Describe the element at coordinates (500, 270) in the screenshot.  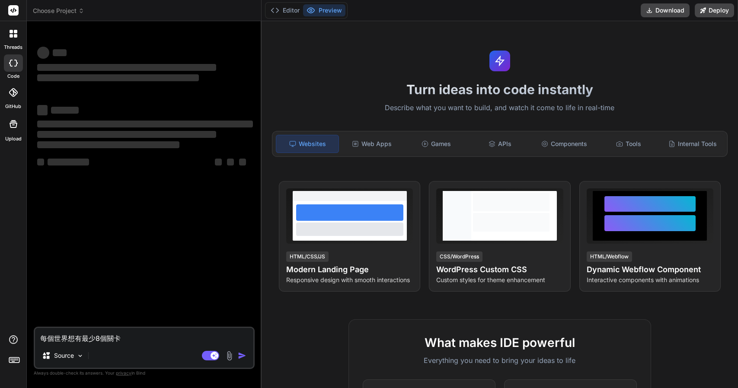
I see `h4: WordPress Custom CSS` at that location.